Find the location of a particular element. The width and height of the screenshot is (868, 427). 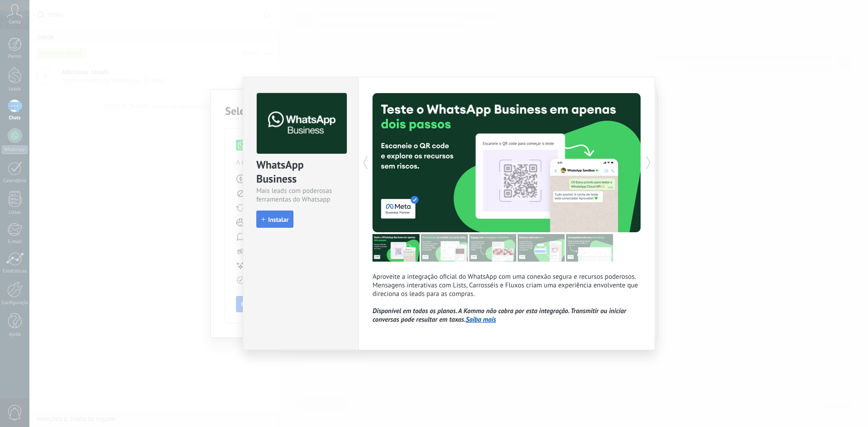

img: tour_image_58a1c38c4dee0ce492f4b60cdcddf18a.png is located at coordinates (542, 248).